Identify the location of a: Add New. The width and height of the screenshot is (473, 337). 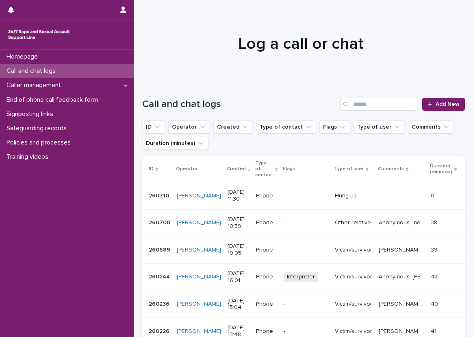
(444, 104).